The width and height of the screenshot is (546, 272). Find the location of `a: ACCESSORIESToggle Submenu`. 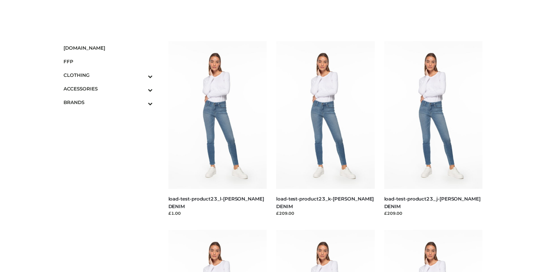

a: ACCESSORIESToggle Submenu is located at coordinates (108, 88).